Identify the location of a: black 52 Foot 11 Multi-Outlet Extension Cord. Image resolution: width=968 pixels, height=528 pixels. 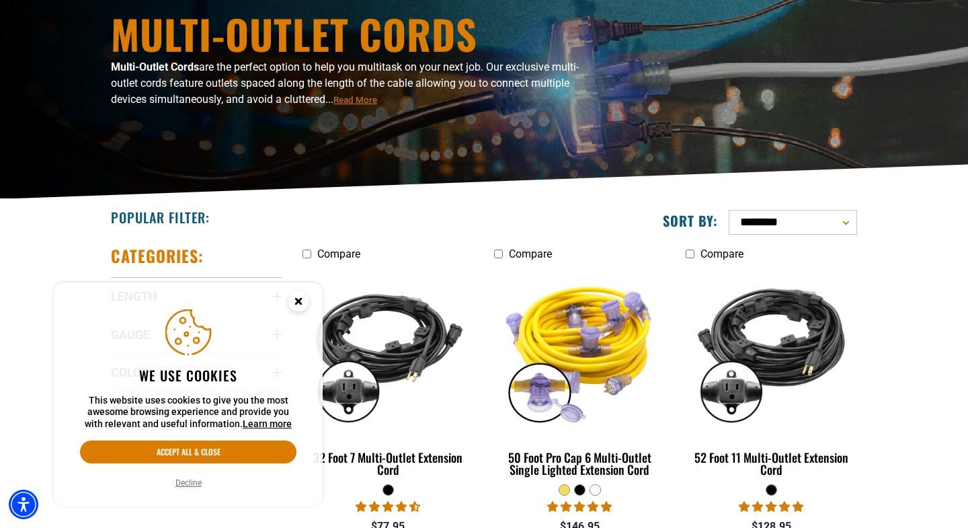
(771, 375).